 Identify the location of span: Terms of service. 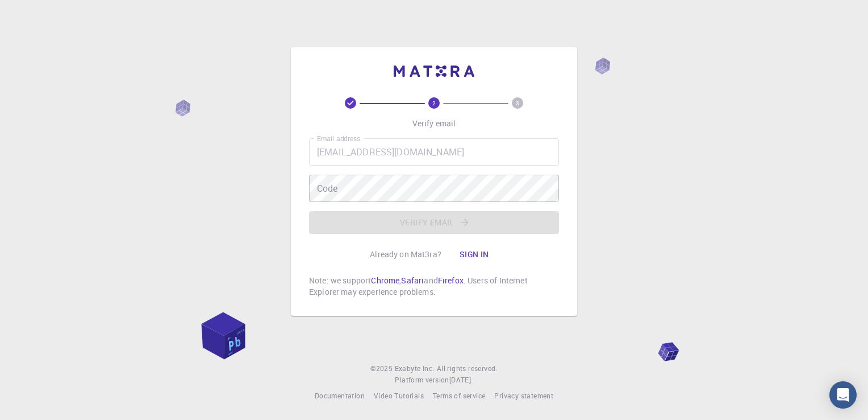
(459, 396).